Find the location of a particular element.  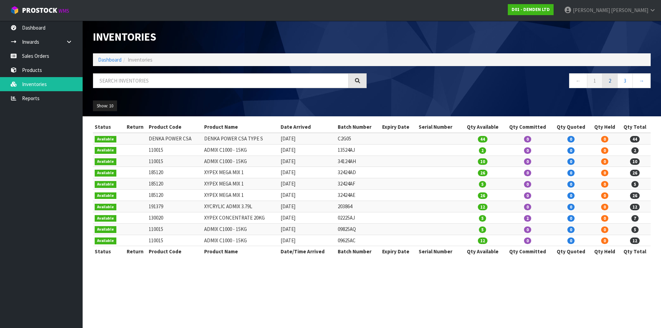

td: 13524AJ is located at coordinates (358, 150).